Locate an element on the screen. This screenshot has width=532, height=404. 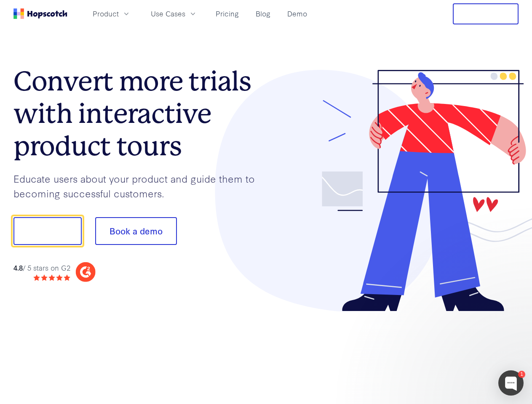
a: Demo is located at coordinates (297, 14).